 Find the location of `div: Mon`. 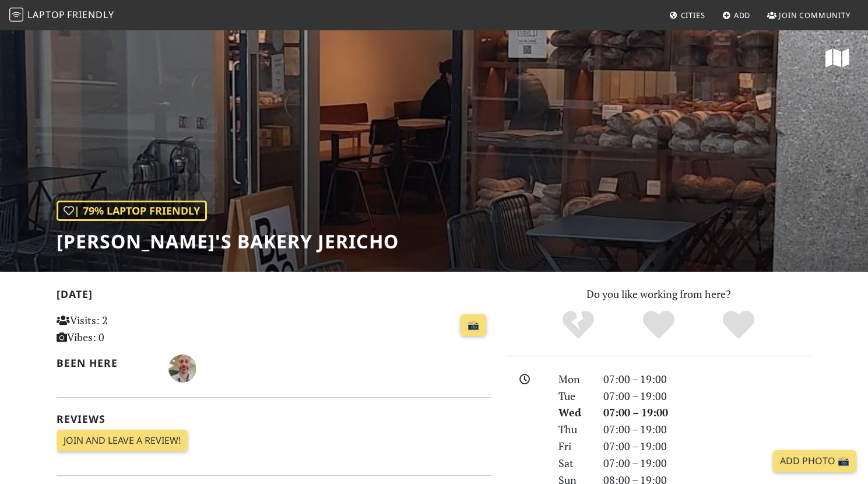

div: Mon is located at coordinates (573, 379).